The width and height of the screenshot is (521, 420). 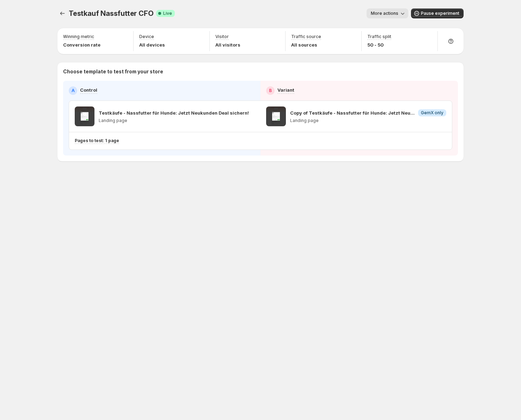 I want to click on p: Winning metric, so click(x=78, y=37).